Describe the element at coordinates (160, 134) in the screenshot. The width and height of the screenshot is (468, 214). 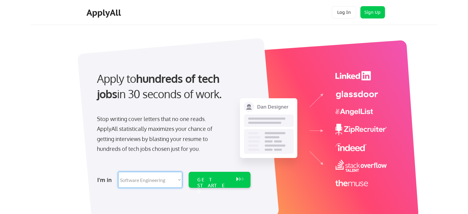
I see `div: Stop writing cover letters that no one reads. ApplyAll statistically maximizes your chance of get...` at that location.